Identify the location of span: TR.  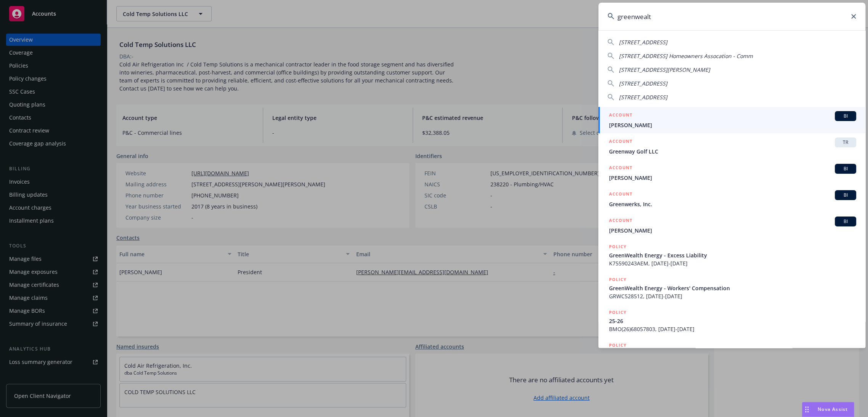
(845, 143).